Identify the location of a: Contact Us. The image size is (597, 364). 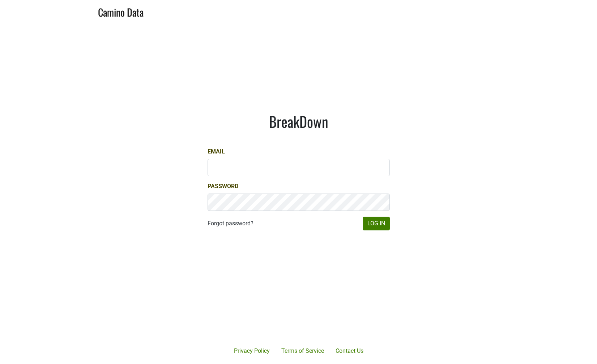
(349, 351).